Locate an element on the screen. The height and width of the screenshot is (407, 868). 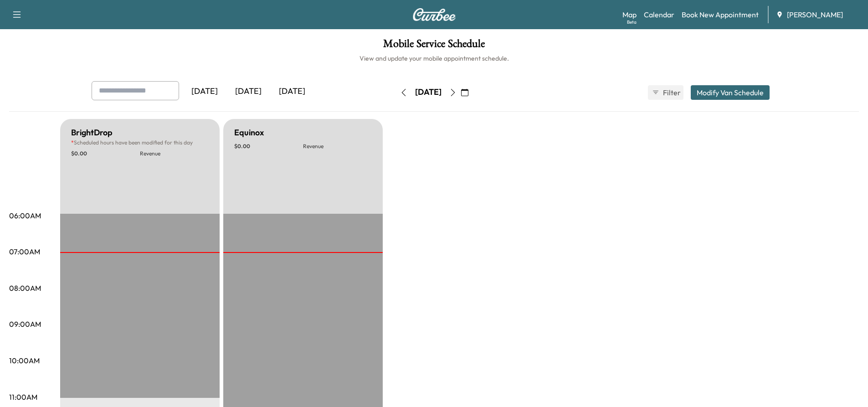
h1: Mobile Service Schedule is located at coordinates (434, 46).